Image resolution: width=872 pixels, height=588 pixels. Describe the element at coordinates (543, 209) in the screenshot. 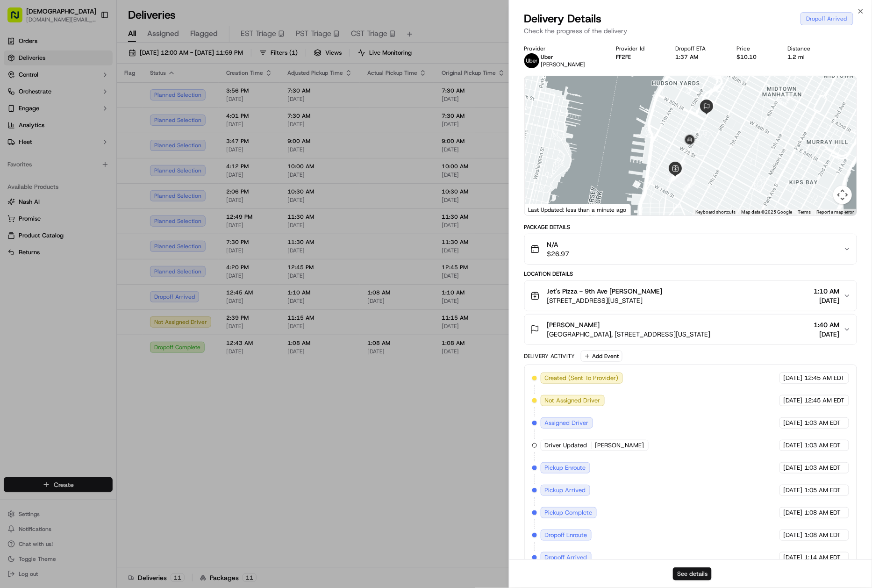

I see `a: Open this area in Google Maps (opens a new window)` at that location.